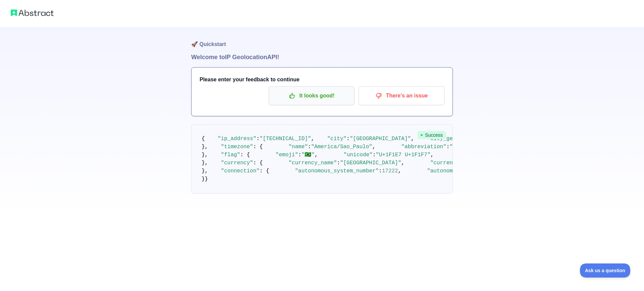  What do you see at coordinates (313, 163) in the screenshot?
I see `span: "currency_name"` at bounding box center [313, 163].